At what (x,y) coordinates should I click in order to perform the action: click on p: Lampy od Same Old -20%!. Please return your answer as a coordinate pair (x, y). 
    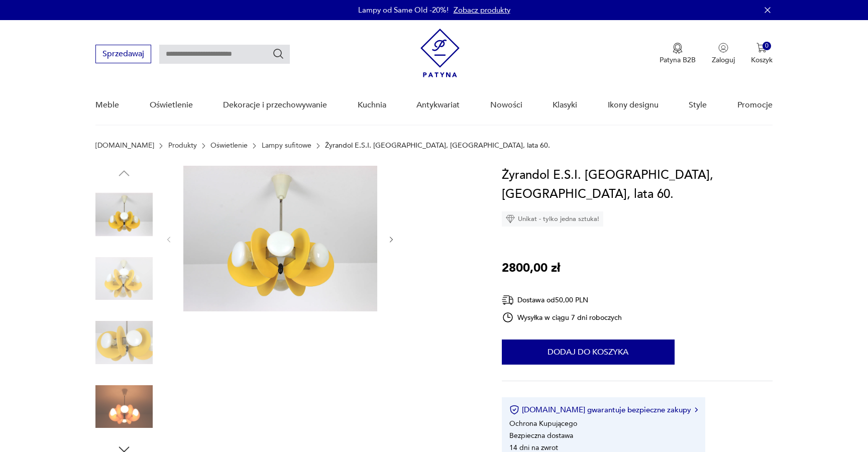
    Looking at the image, I should click on (403, 10).